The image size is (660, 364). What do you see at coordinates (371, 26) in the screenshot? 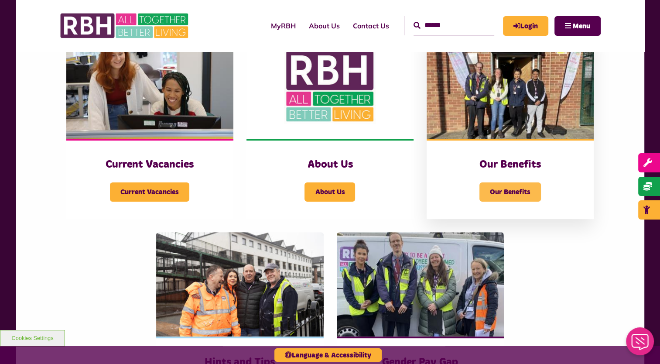
I see `a: Contact Us` at bounding box center [371, 26].